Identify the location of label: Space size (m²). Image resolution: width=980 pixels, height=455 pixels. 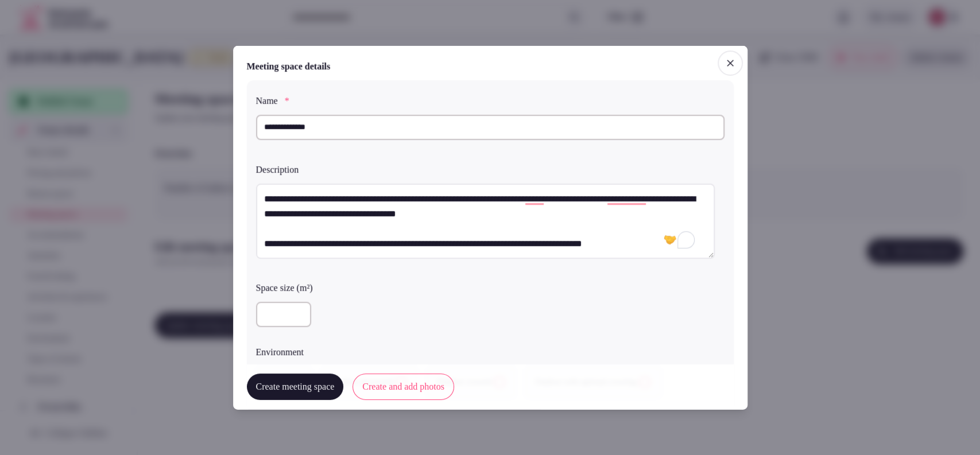
(490, 288).